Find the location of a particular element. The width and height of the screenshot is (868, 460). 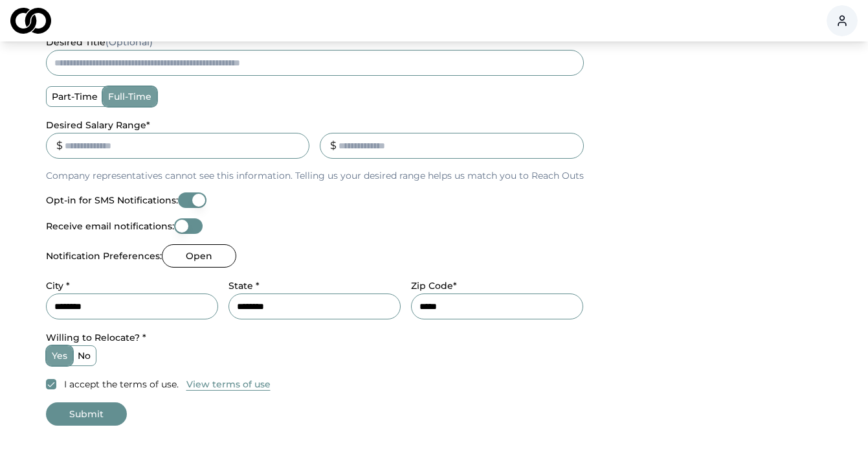

a: View terms of use is located at coordinates (229, 384).